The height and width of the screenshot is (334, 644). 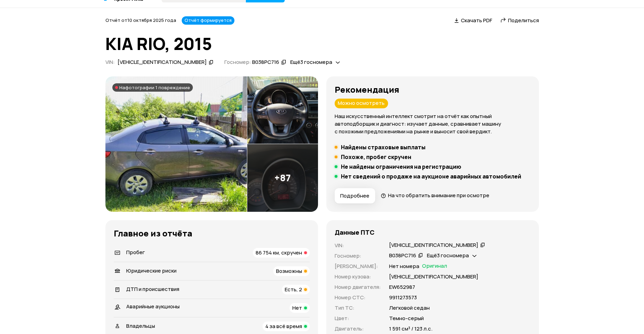 What do you see at coordinates (322, 44) in the screenshot?
I see `h1: KIA RIO, 2015` at bounding box center [322, 44].